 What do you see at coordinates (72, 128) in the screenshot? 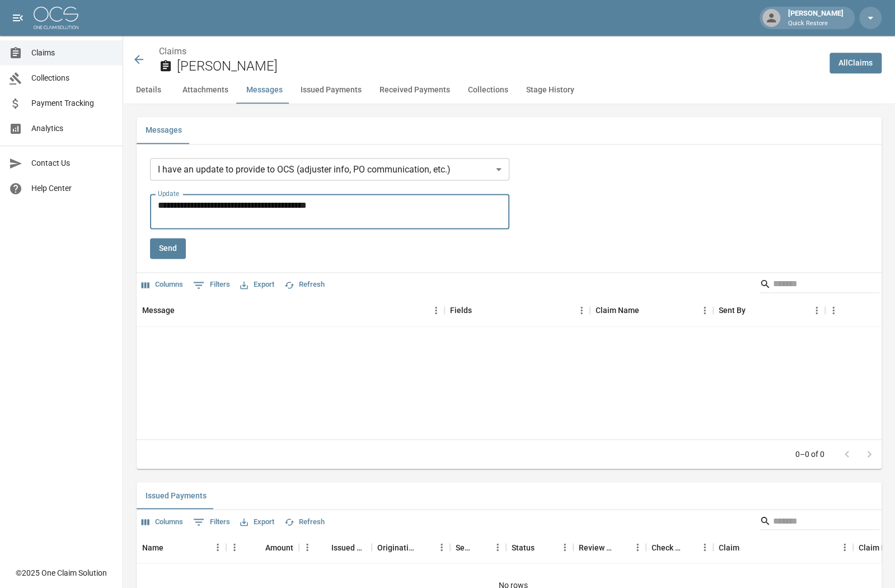
I see `span: Analytics` at bounding box center [72, 128].